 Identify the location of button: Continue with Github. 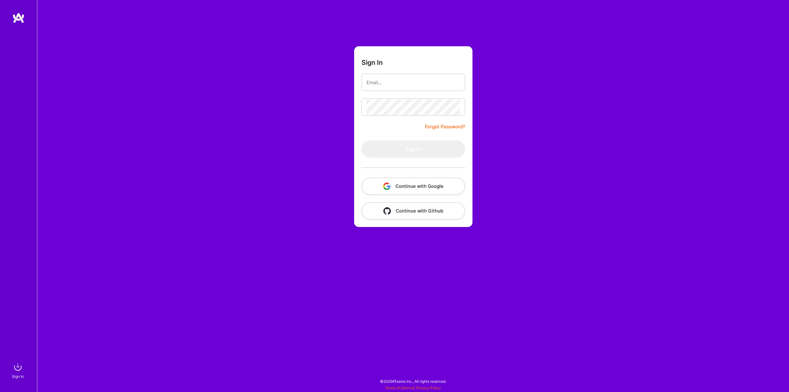
(413, 211).